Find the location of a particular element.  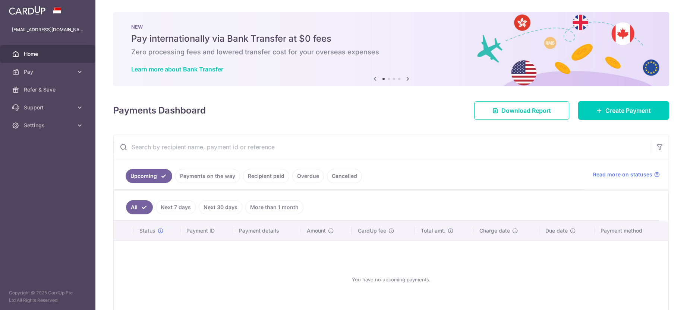

th: Payment details is located at coordinates (267, 231).